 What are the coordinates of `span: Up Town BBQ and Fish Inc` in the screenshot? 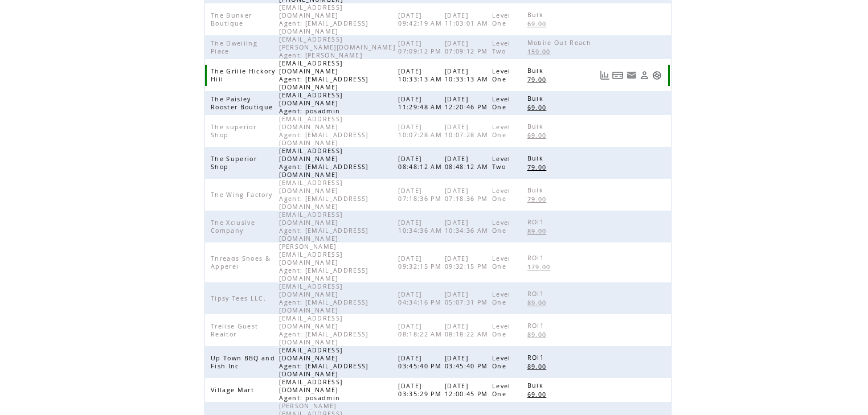 It's located at (243, 362).